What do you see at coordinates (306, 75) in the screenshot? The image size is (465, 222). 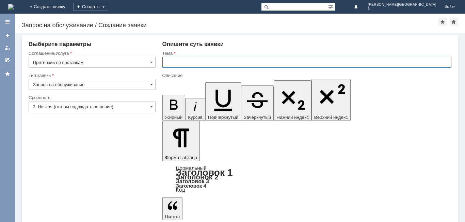 I see `div: Описание` at bounding box center [306, 75].